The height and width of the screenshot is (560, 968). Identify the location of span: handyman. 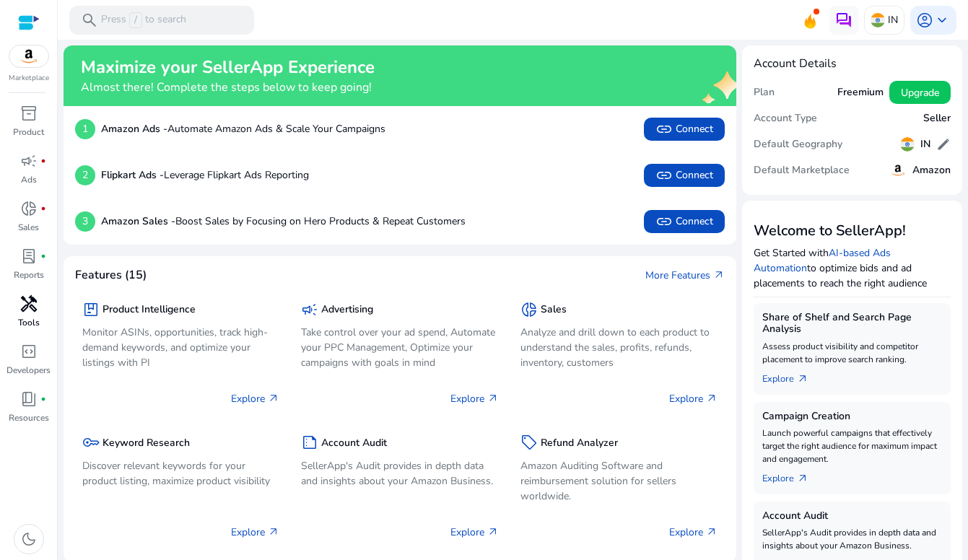
(29, 304).